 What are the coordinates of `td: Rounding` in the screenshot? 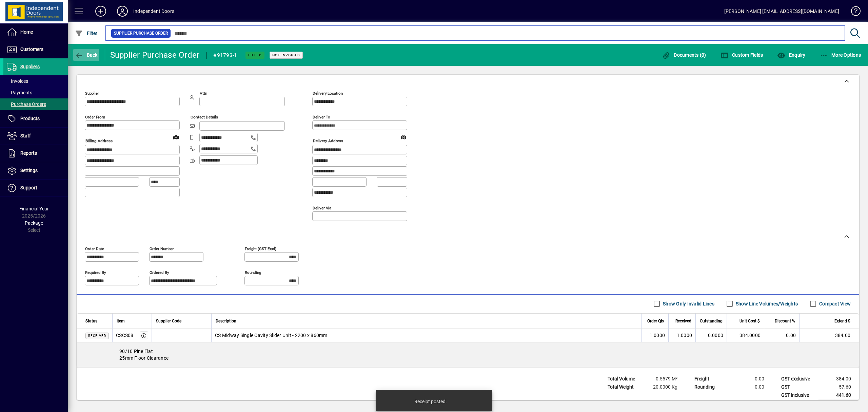 It's located at (711, 387).